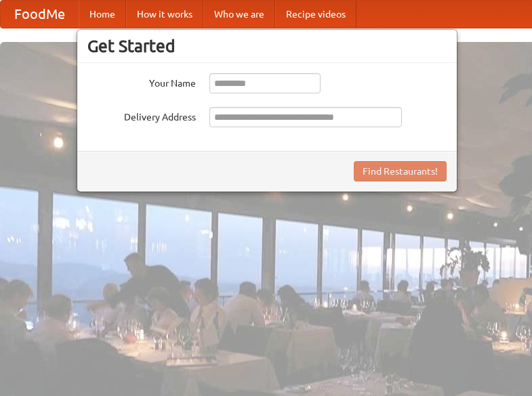 This screenshot has height=396, width=532. What do you see at coordinates (164, 14) in the screenshot?
I see `a: How it works` at bounding box center [164, 14].